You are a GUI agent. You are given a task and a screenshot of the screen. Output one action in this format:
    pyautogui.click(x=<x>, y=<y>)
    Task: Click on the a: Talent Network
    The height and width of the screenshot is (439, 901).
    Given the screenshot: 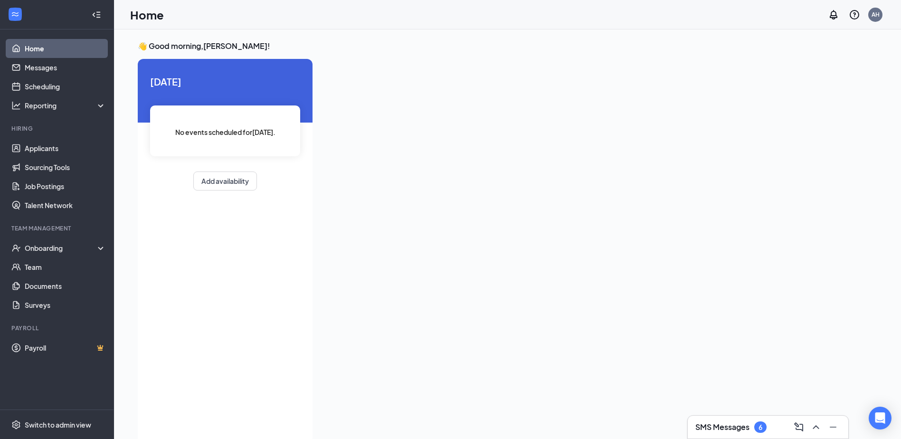 What is the action you would take?
    pyautogui.click(x=65, y=205)
    